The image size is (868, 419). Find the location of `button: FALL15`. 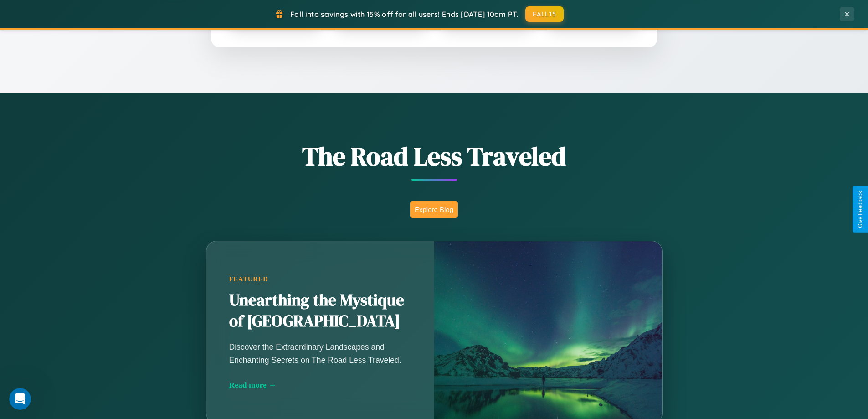

button: FALL15 is located at coordinates (545, 14).